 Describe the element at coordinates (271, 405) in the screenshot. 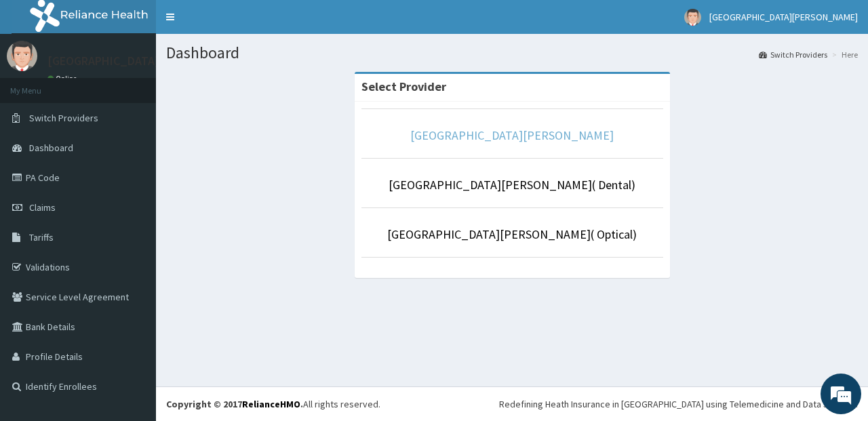

I see `a: RelianceHMO` at that location.